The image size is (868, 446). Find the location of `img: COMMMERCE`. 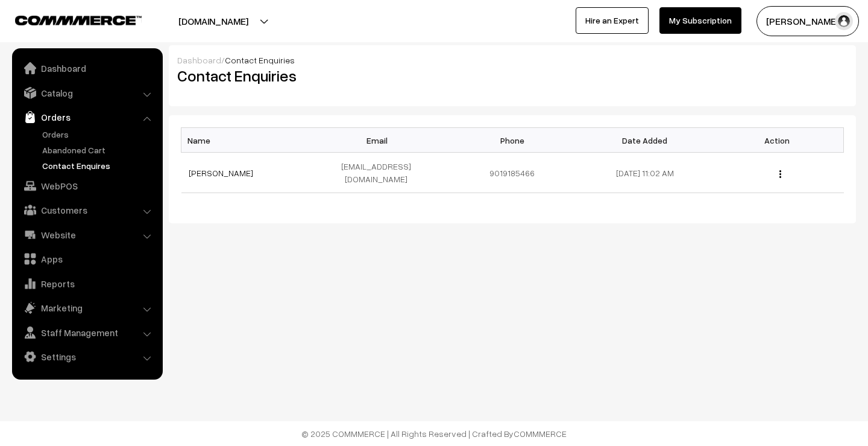

img: COMMMERCE is located at coordinates (79, 20).